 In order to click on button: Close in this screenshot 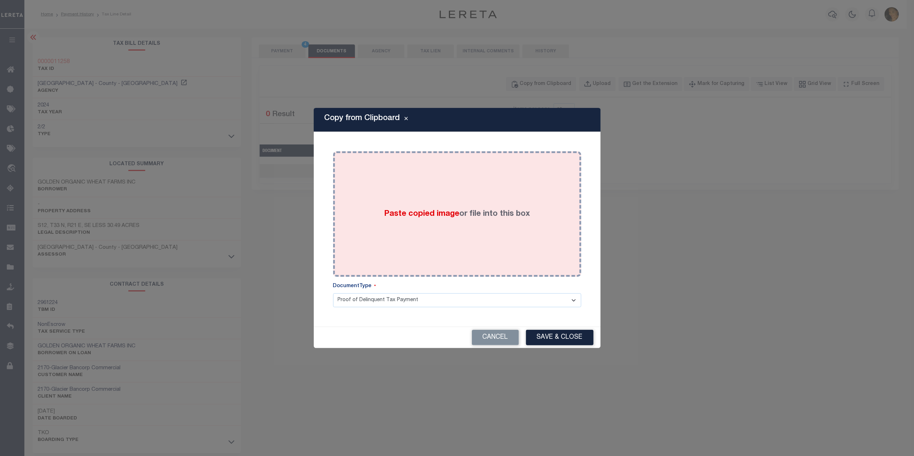, I will do `click(406, 120)`.